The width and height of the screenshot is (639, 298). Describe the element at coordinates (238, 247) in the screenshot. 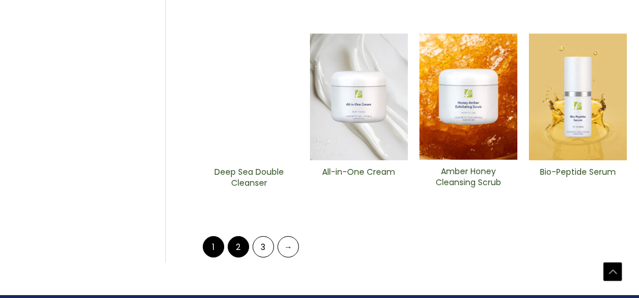

I see `a: Page 2` at that location.